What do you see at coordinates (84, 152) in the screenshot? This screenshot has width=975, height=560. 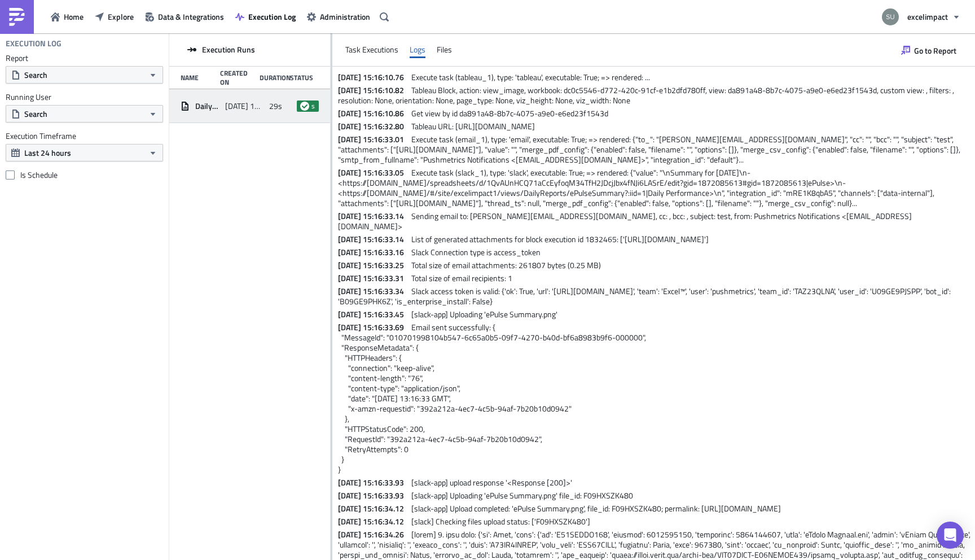 I see `button: Last 24 hours` at bounding box center [84, 152].